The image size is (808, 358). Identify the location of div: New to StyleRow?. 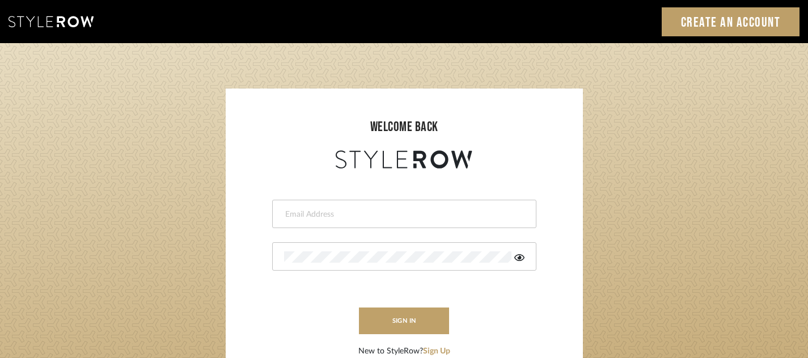
(404, 351).